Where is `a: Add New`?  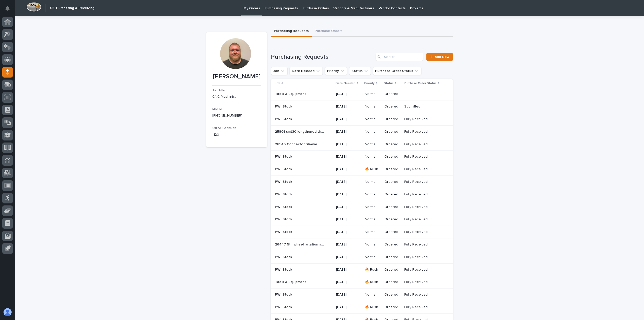
a: Add New is located at coordinates (439, 57).